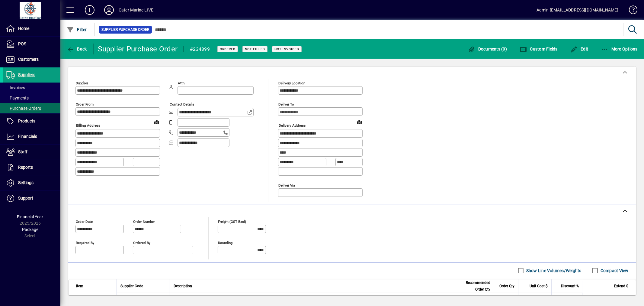  I want to click on mat-label: Delivery Location, so click(292, 83).